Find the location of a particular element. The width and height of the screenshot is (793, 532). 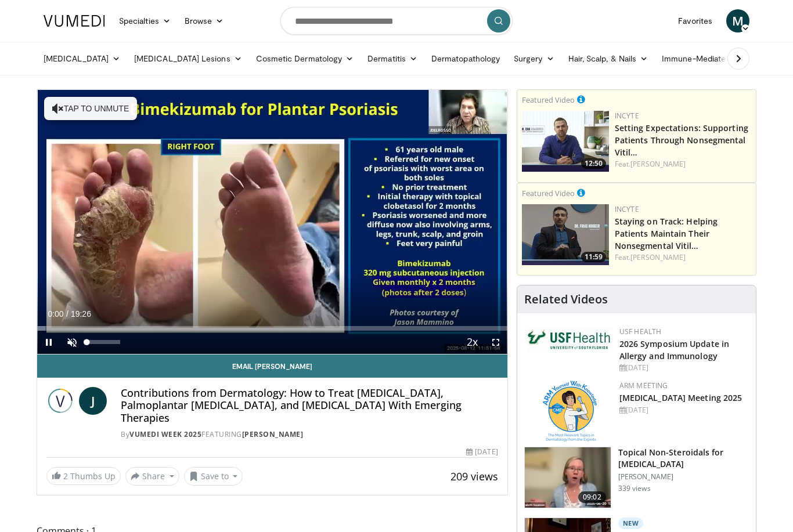

span: 19:26 is located at coordinates (81, 314).